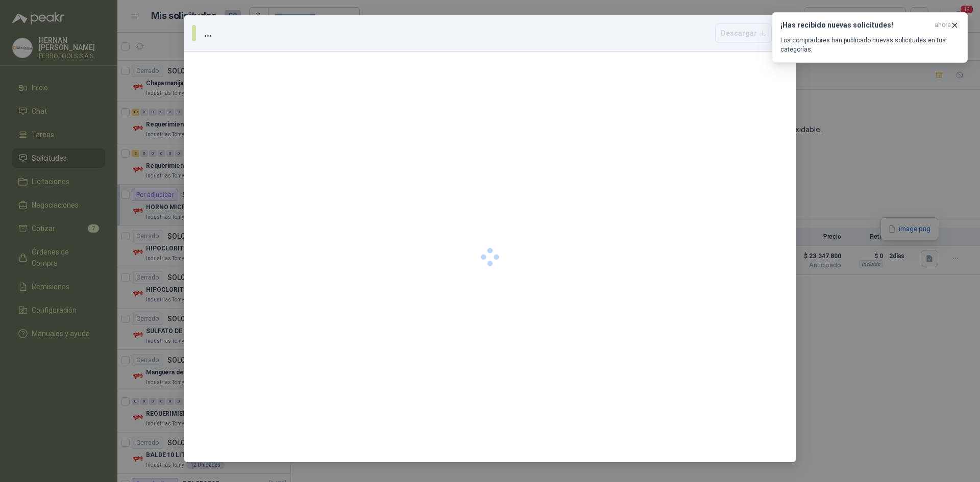  What do you see at coordinates (870, 45) in the screenshot?
I see `p: Los compradores han publicado nuevas solicitudes en tus categorías.` at bounding box center [870, 45].